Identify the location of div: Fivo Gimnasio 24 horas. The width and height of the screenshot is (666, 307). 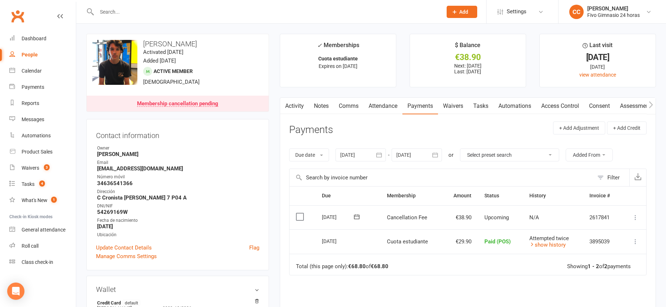
(614, 15).